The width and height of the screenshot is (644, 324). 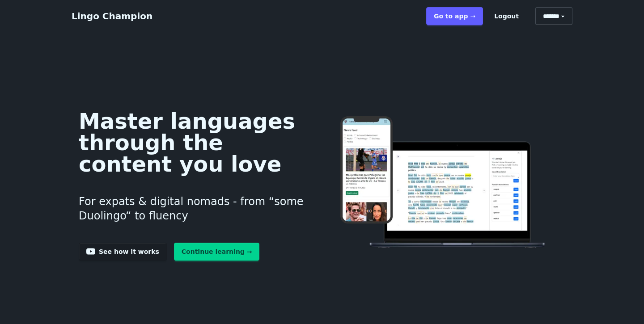 What do you see at coordinates (123, 251) in the screenshot?
I see `a: See how it works` at bounding box center [123, 251].